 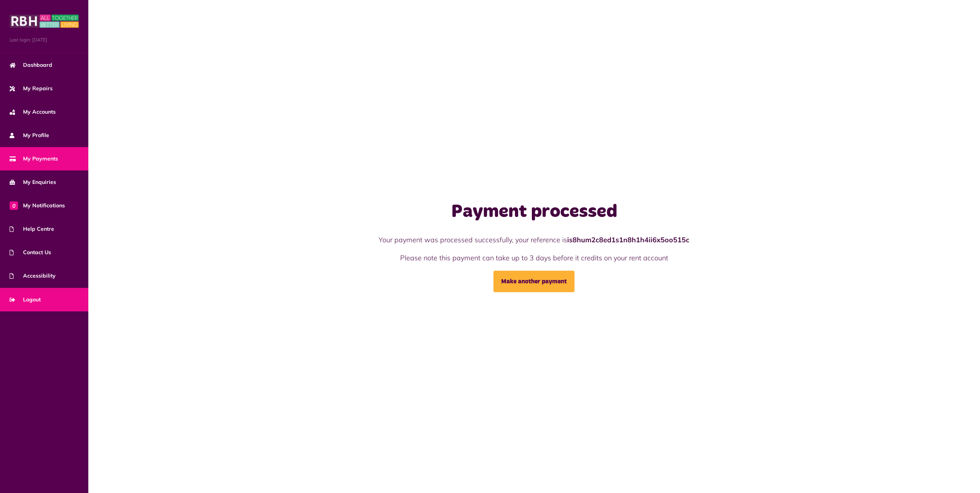 I want to click on span: My Repairs, so click(x=31, y=89).